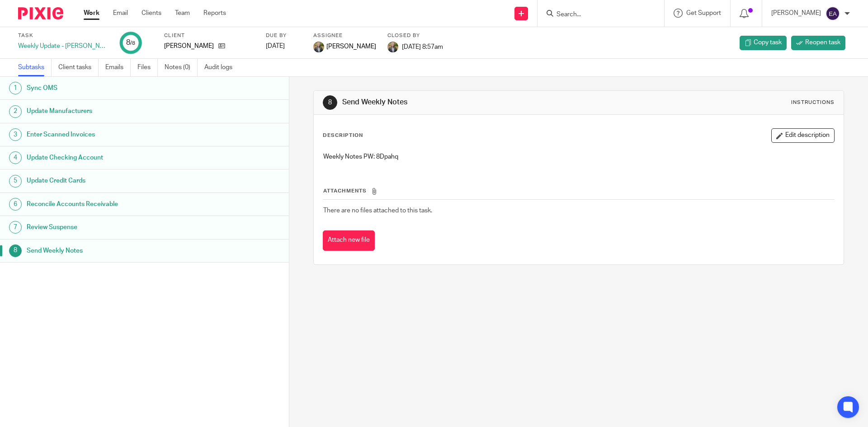  What do you see at coordinates (818, 43) in the screenshot?
I see `a: Reopen task` at bounding box center [818, 43].